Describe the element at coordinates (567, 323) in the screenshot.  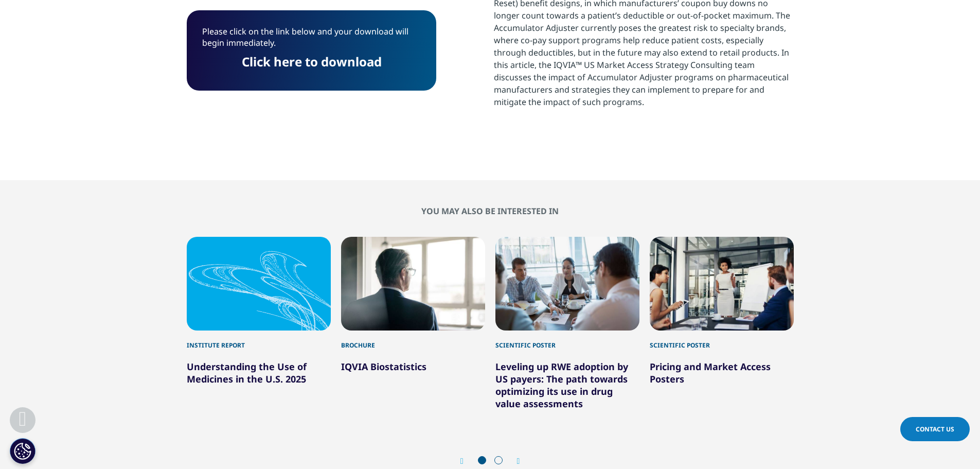
I see `div: 3 / 6` at that location.